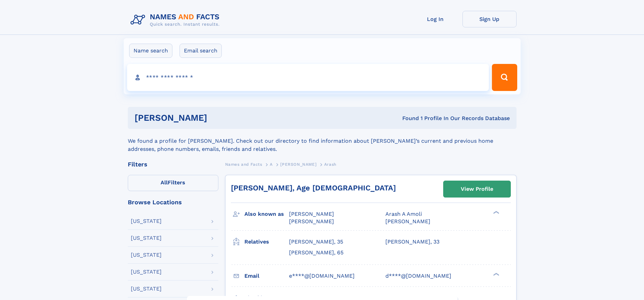  Describe the element at coordinates (267, 277) in the screenshot. I see `h3: Email` at that location.